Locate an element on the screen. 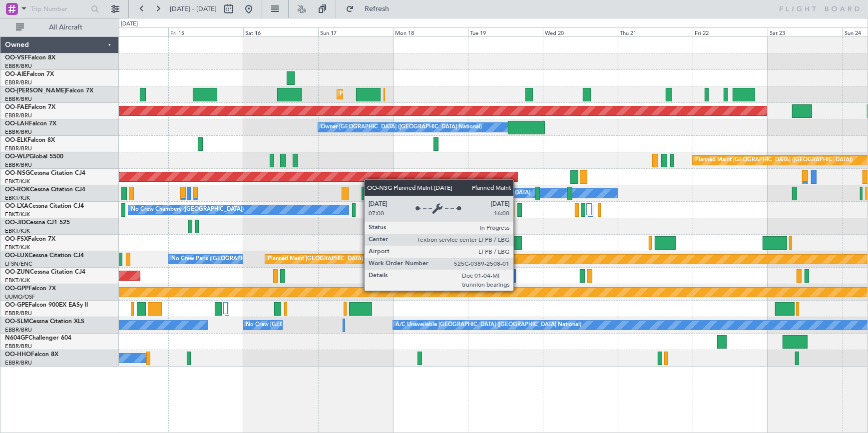 The image size is (868, 433). span: OO-ELK is located at coordinates (16, 141).